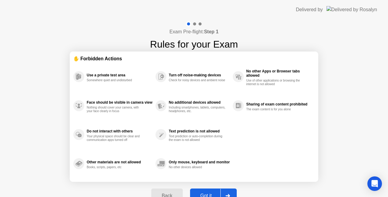 The height and width of the screenshot is (197, 388). What do you see at coordinates (275, 83) in the screenshot?
I see `div: Use of other applications or browsing the internet is not allowed` at bounding box center [275, 83].